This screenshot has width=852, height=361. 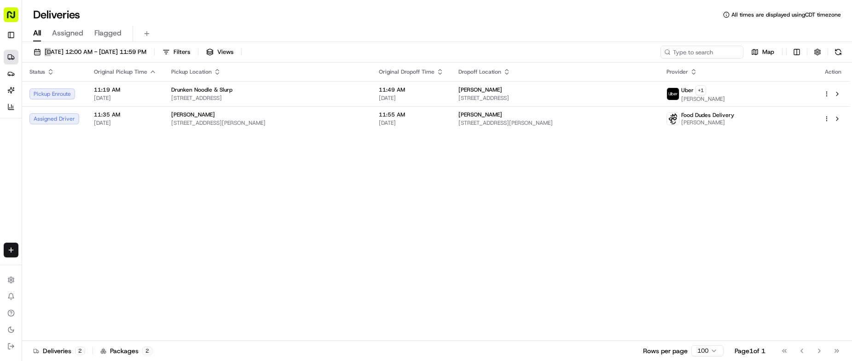 What do you see at coordinates (126, 351) in the screenshot?
I see `div: Packages` at bounding box center [126, 351].